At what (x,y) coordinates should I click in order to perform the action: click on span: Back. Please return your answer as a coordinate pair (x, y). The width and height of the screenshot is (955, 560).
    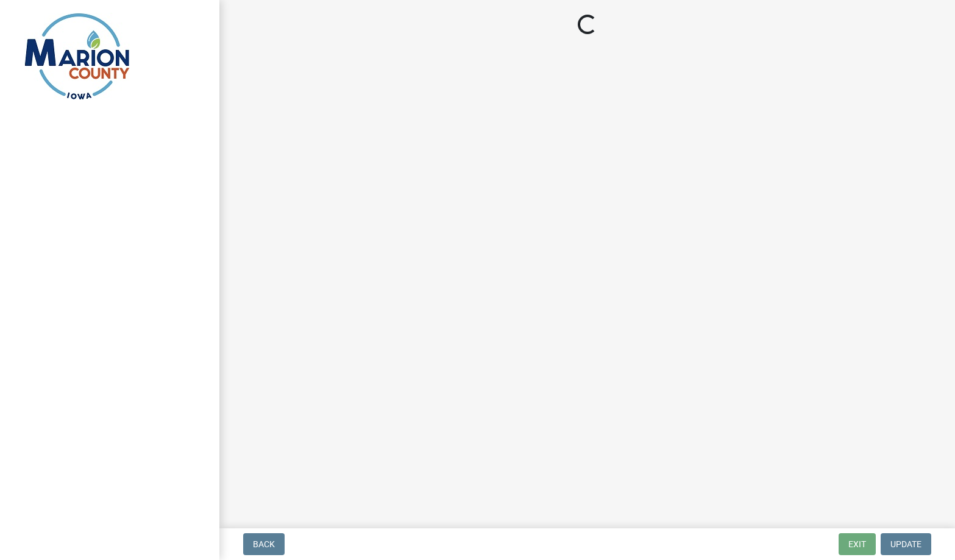
    Looking at the image, I should click on (264, 544).